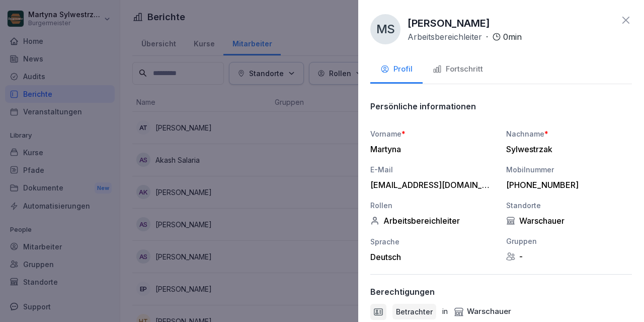 The image size is (644, 322). I want to click on p: in, so click(445, 311).